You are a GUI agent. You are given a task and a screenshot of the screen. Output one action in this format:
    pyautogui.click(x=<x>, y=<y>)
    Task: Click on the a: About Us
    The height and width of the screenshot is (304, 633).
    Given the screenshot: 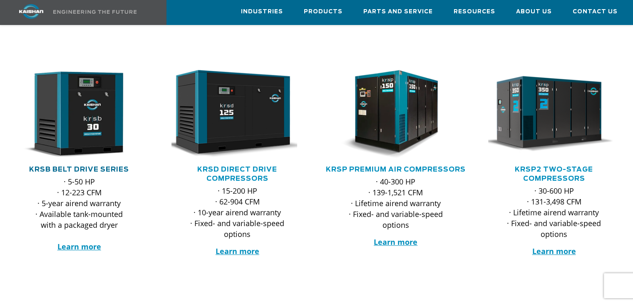 What is the action you would take?
    pyautogui.click(x=534, y=12)
    